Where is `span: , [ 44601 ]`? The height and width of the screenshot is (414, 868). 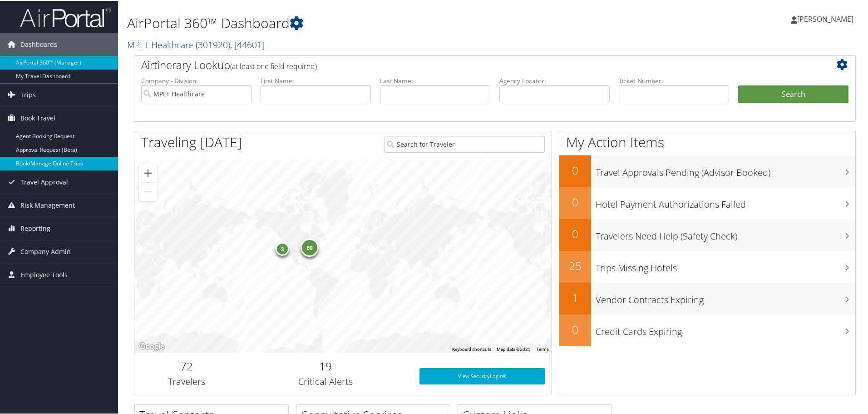
span: , [ 44601 ] is located at coordinates (248, 44).